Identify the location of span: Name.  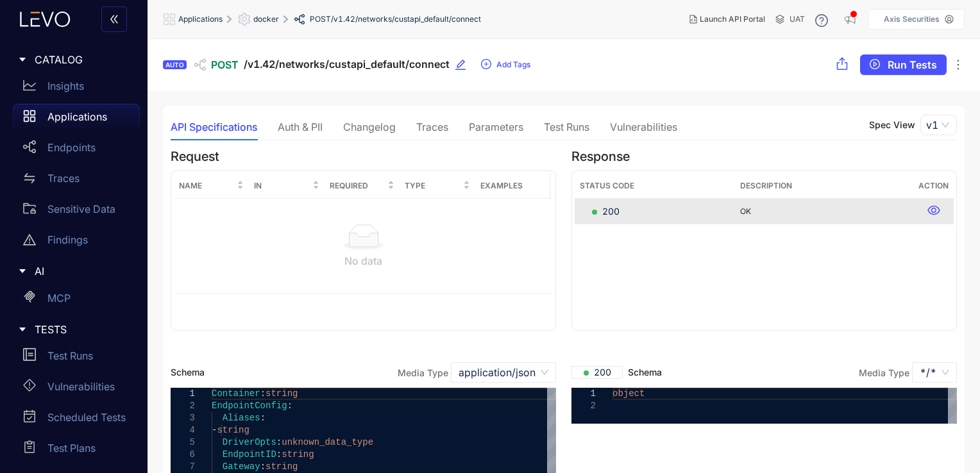
(206, 186).